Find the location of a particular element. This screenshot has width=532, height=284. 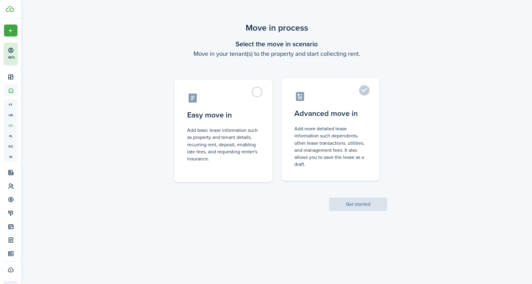

a: eq is located at coordinates (11, 146).